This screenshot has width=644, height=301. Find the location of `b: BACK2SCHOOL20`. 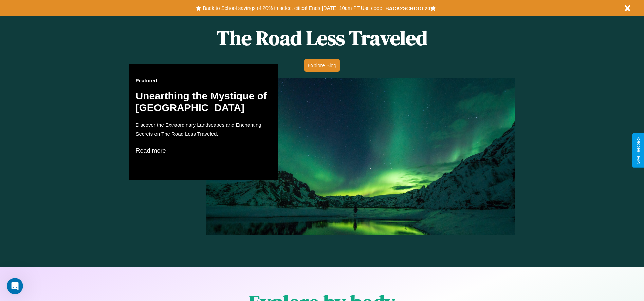

b: BACK2SCHOOL20 is located at coordinates (408, 8).